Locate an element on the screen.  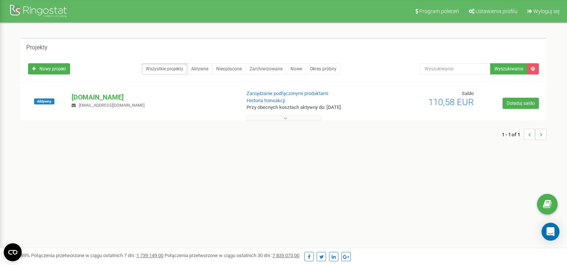
span: Program poleceń is located at coordinates (439, 11).